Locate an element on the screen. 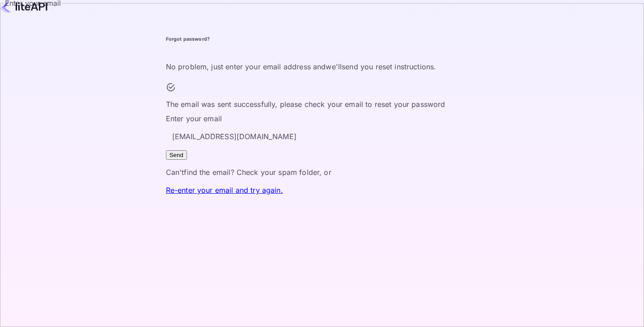  label: Enter your email is located at coordinates (194, 119).